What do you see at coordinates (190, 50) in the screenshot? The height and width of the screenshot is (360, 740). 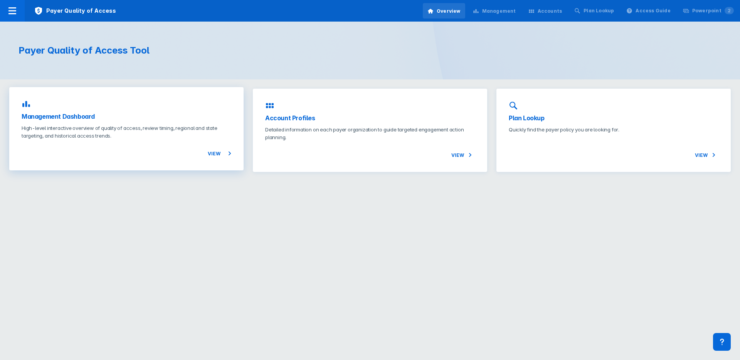 I see `h1: Payer Quality of Access Tool` at bounding box center [190, 50].